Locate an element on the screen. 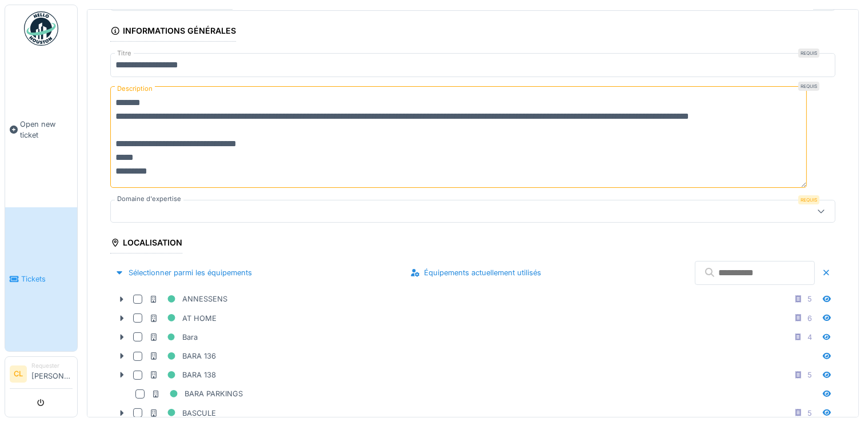 Image resolution: width=868 pixels, height=422 pixels. div: Équipements actuellement utilisés is located at coordinates (476, 272).